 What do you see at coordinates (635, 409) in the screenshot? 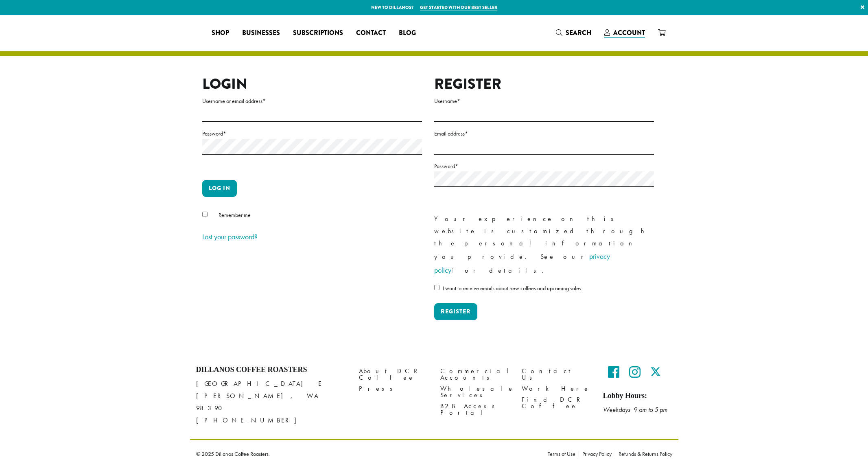
I see `em: Weekdays 9 am to 5 pm` at bounding box center [635, 409].